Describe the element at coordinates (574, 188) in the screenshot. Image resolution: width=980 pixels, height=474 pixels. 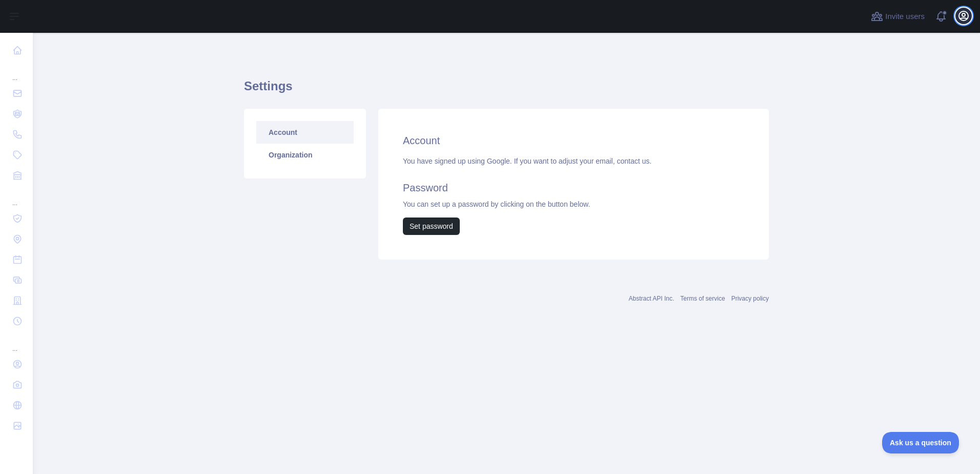
I see `h2: Password` at that location.